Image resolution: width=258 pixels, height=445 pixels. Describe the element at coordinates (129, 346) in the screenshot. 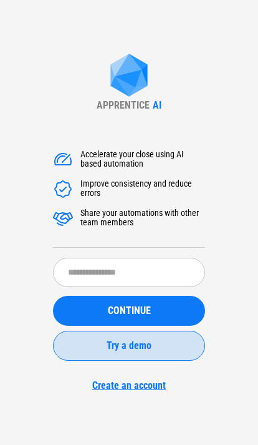

I see `span: Try a demo` at that location.